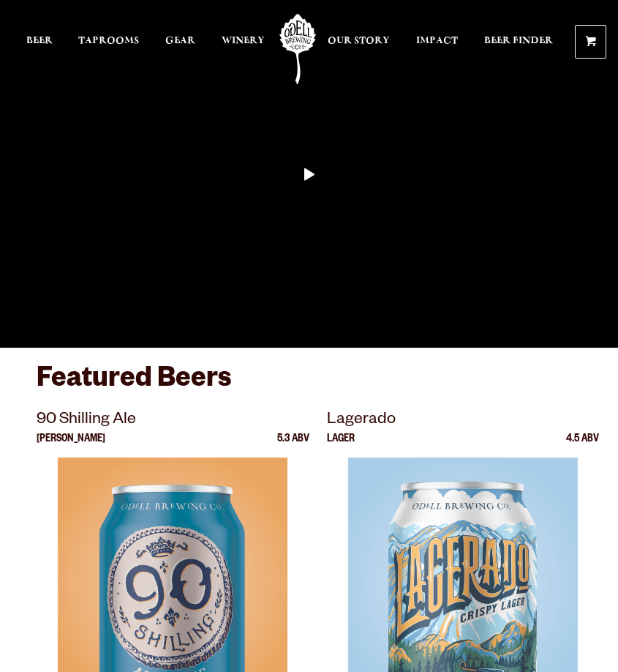 This screenshot has width=618, height=672. Describe the element at coordinates (39, 42) in the screenshot. I see `a: Beer` at that location.